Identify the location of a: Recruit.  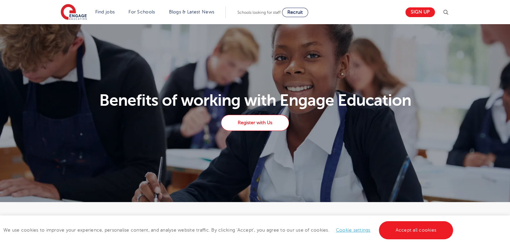
(295, 12).